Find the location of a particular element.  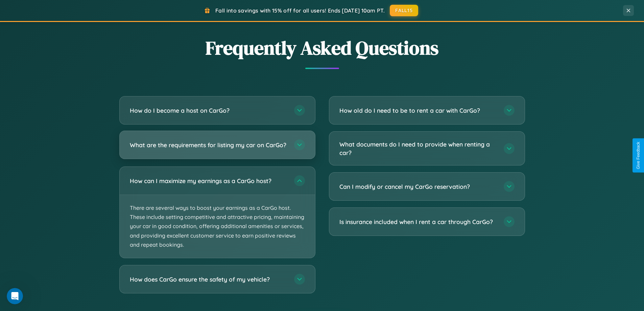

h3: Can I modify or cancel my CarGo reservation? is located at coordinates (418, 186).